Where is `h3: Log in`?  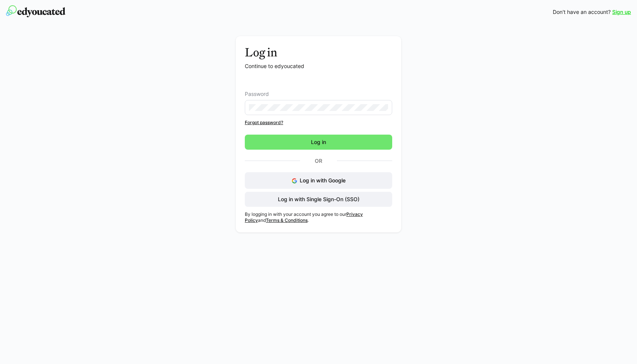
h3: Log in is located at coordinates (319, 52).